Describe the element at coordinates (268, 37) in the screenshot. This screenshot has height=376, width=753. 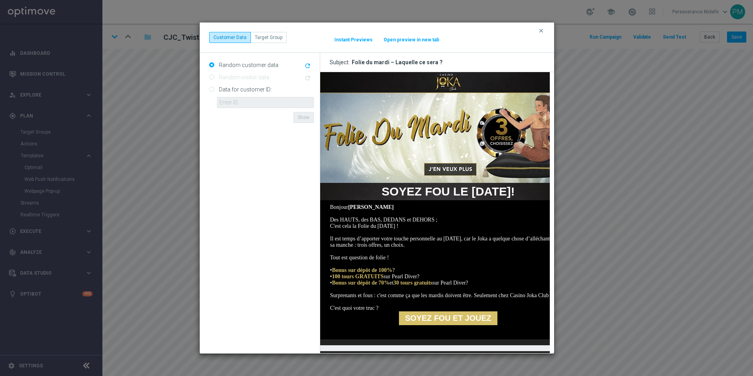
I see `button: Target Group` at that location.